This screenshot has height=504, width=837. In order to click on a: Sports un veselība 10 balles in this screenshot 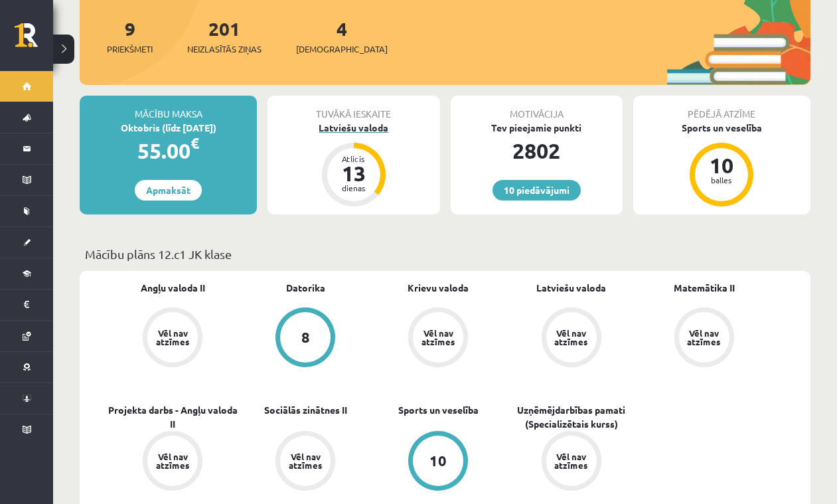, I will do `click(722, 165)`.